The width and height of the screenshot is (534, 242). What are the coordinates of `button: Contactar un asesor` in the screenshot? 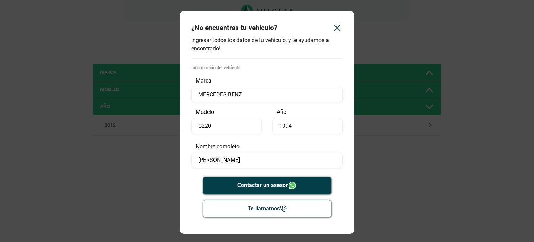 It's located at (267, 185).